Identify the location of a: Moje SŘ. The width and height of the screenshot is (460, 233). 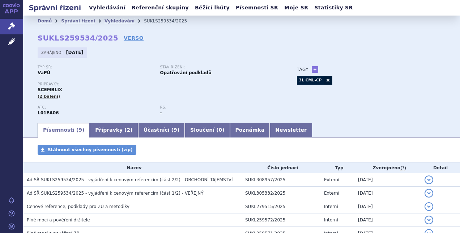
(296, 8).